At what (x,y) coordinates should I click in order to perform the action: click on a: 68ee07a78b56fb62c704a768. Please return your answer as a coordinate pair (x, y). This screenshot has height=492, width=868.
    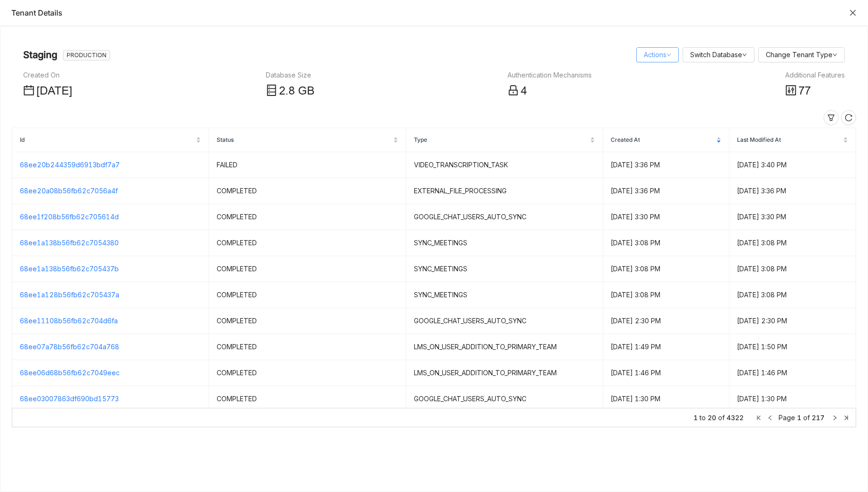
    Looking at the image, I should click on (70, 347).